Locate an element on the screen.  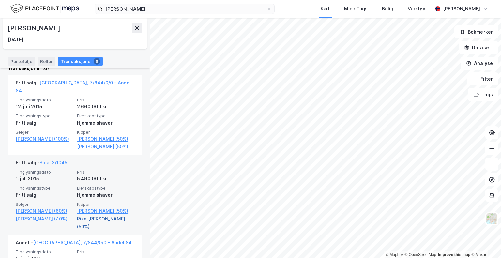
div: Kontrollprogram for chat is located at coordinates (484, 242).